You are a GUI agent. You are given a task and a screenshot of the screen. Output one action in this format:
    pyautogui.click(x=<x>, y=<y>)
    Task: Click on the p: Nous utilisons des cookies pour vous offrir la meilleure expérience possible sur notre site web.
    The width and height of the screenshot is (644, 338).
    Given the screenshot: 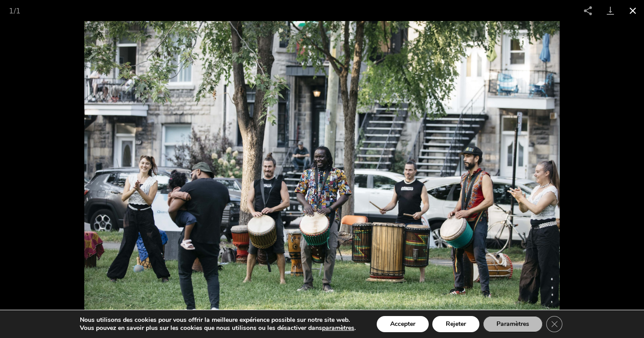 What is the action you would take?
    pyautogui.click(x=217, y=320)
    